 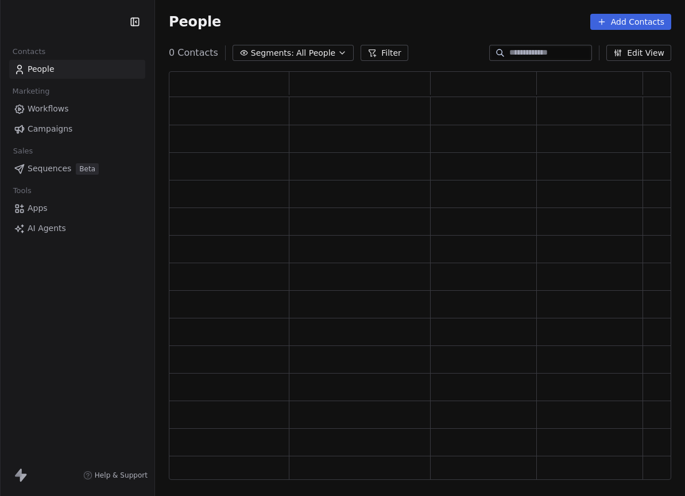 What do you see at coordinates (121, 475) in the screenshot?
I see `span: Help & Support` at bounding box center [121, 475].